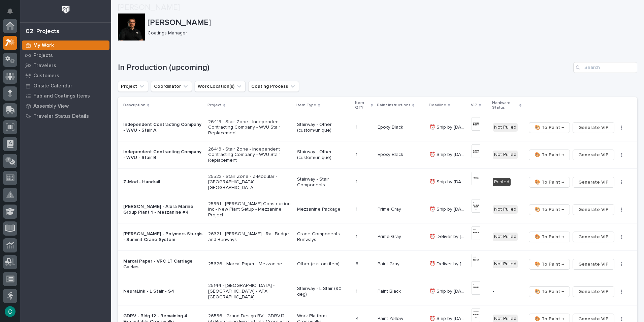  I want to click on p: Description, so click(134, 105).